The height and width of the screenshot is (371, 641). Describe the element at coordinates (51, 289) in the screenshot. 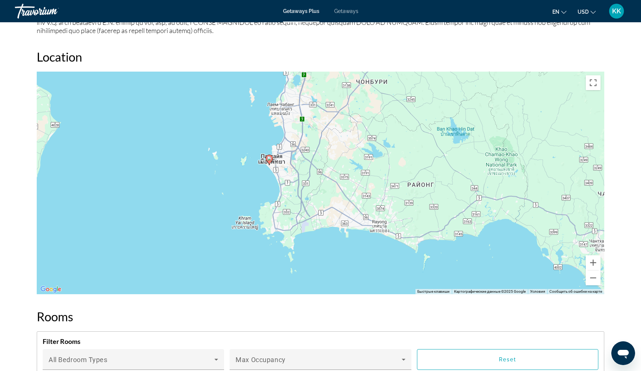

I see `img: Google` at that location.